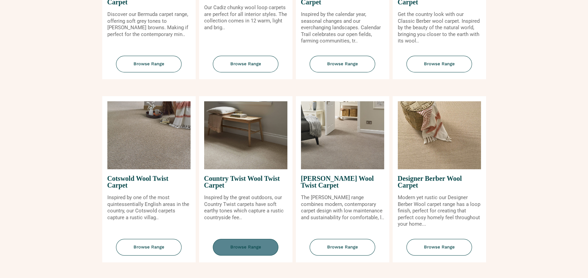 The width and height of the screenshot is (588, 278). Describe the element at coordinates (246, 182) in the screenshot. I see `span: Country Twist Wool Twist Carpet` at that location.